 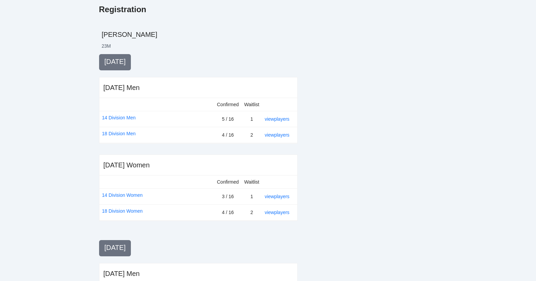 I want to click on a: 14 Division Men, so click(x=119, y=118).